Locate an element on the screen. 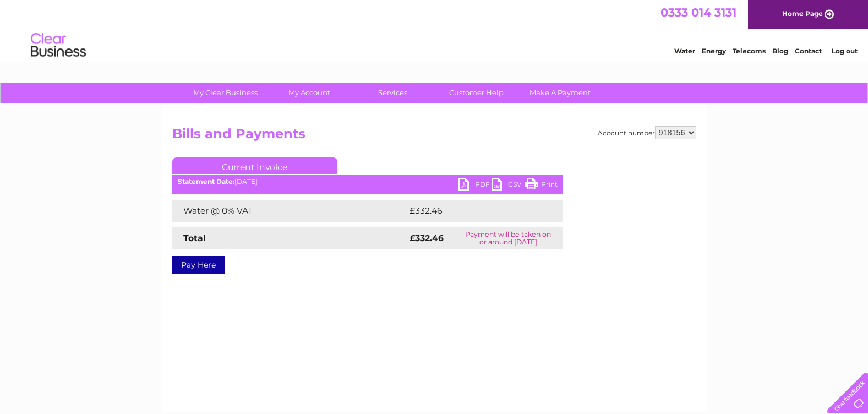 This screenshot has width=868, height=414. img: logo.png is located at coordinates (58, 45).